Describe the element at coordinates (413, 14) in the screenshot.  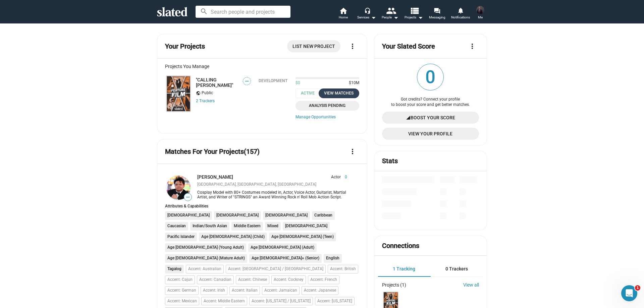
I see `button: Projects` at that location.